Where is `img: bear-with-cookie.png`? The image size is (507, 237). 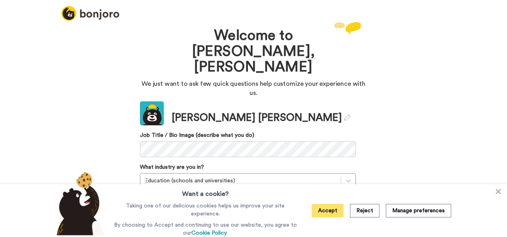 img: bear-with-cookie.png is located at coordinates (79, 203).